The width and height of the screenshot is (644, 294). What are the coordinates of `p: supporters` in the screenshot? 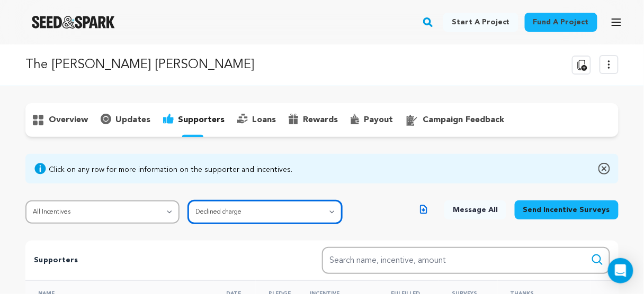 It's located at (201, 120).